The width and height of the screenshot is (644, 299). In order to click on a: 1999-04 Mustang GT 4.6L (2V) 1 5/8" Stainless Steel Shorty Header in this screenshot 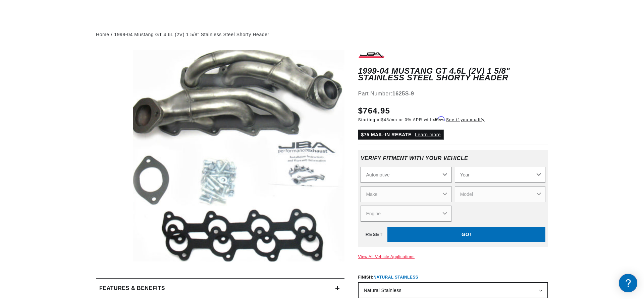, I will do `click(192, 35)`.